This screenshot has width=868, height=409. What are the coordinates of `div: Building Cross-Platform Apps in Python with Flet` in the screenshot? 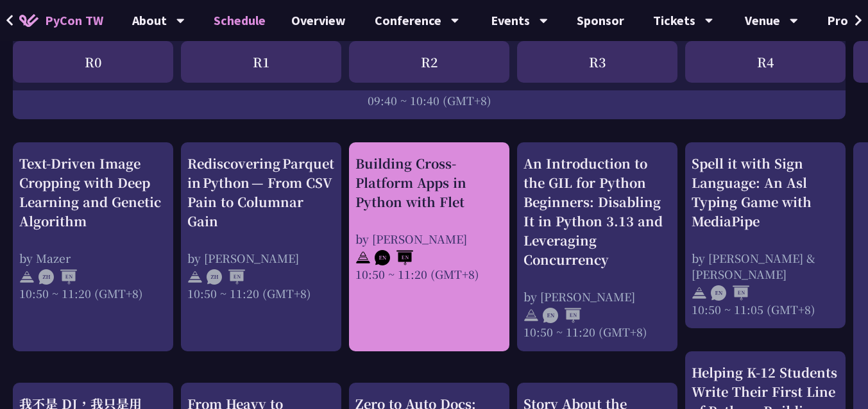 It's located at (429, 183).